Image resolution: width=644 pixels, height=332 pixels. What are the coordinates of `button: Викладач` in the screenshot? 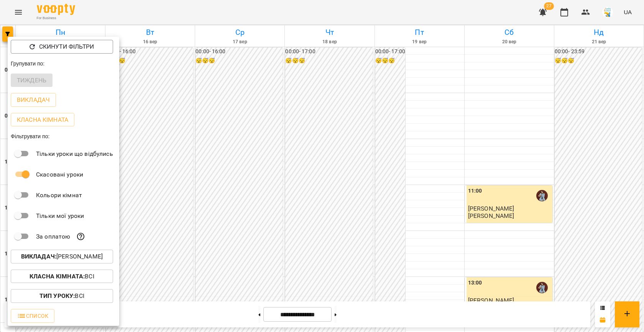 It's located at (33, 100).